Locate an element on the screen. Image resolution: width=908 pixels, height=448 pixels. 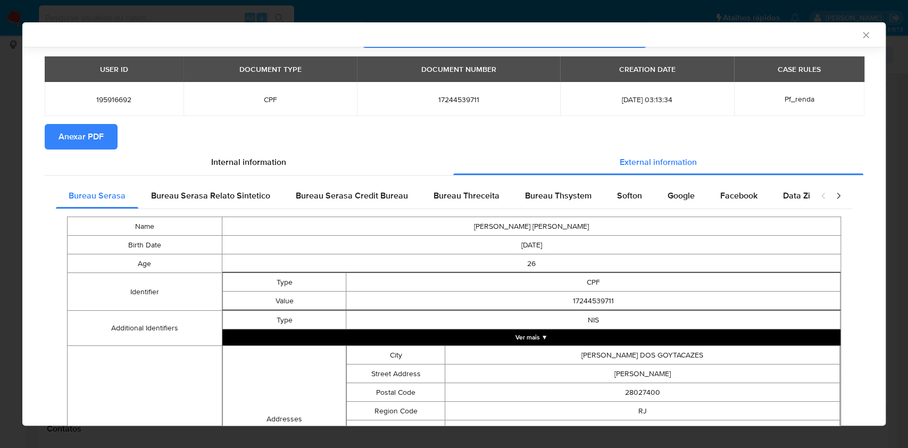
td: Street Address is located at coordinates (396, 374).